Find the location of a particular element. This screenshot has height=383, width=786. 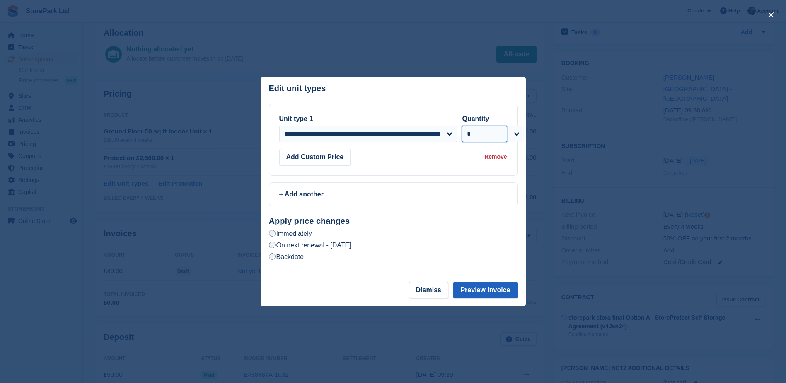

label: Immediately is located at coordinates (291, 233).